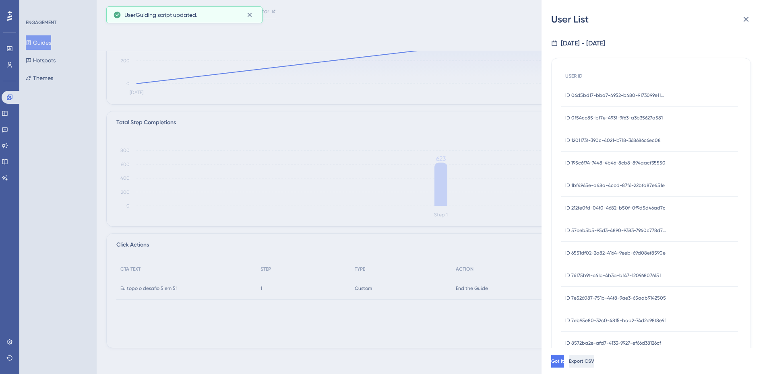  Describe the element at coordinates (557, 361) in the screenshot. I see `span: Got it` at that location.